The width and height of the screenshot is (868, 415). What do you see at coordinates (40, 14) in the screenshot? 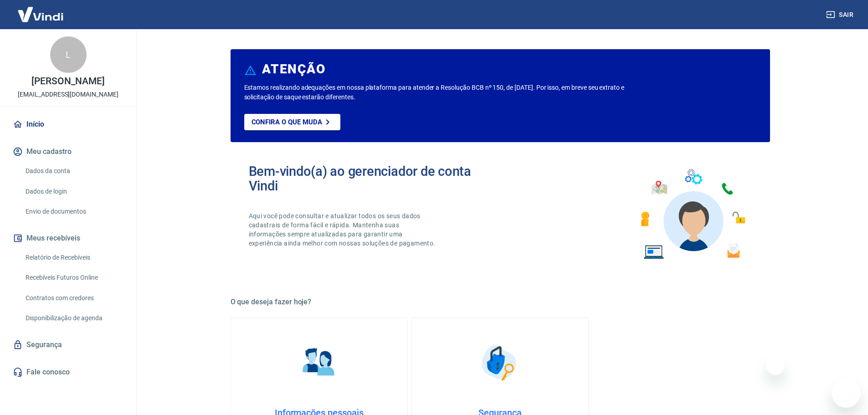
I see `img: Vindi` at bounding box center [40, 14].